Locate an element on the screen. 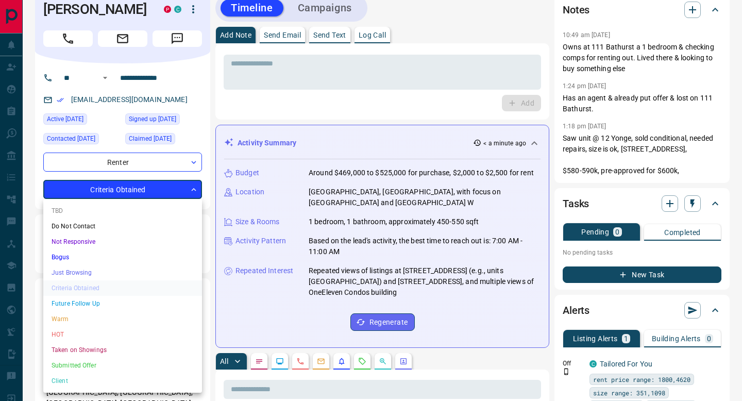  li: Not Responsive is located at coordinates (123, 242).